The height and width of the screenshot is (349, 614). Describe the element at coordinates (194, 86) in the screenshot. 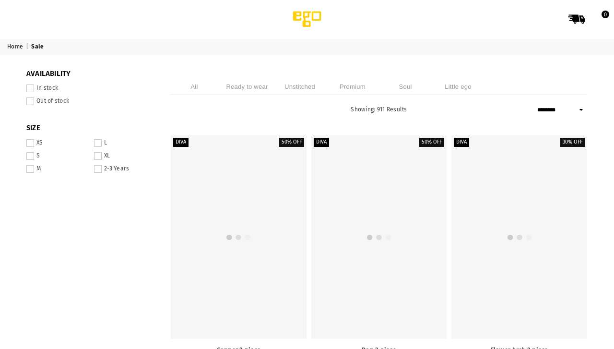

I see `li: All` at that location.